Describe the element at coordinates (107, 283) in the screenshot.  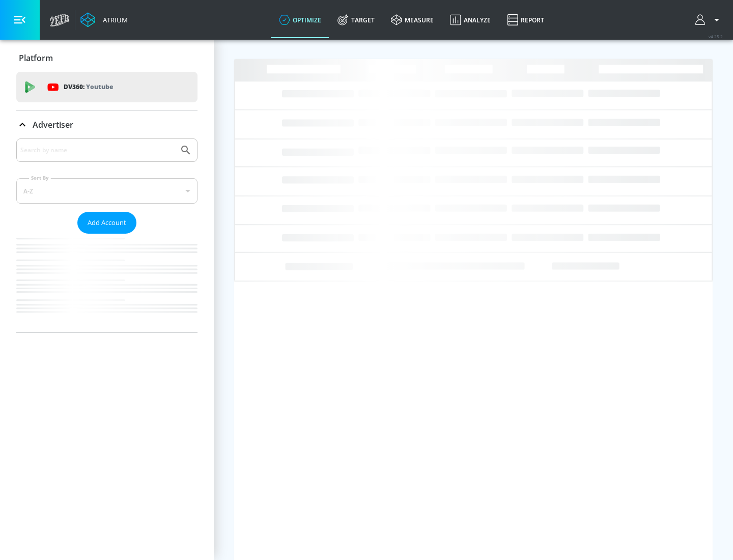
I see `nav: list of Advertiser` at that location.